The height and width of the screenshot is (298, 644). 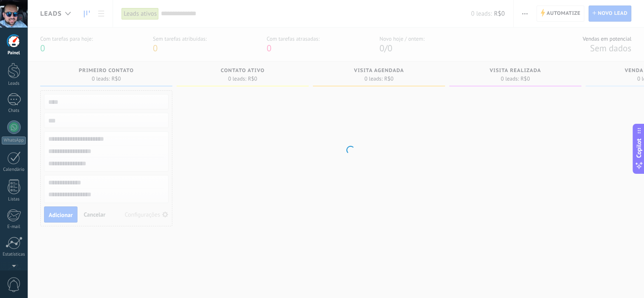 I want to click on div: Leads, so click(x=14, y=83).